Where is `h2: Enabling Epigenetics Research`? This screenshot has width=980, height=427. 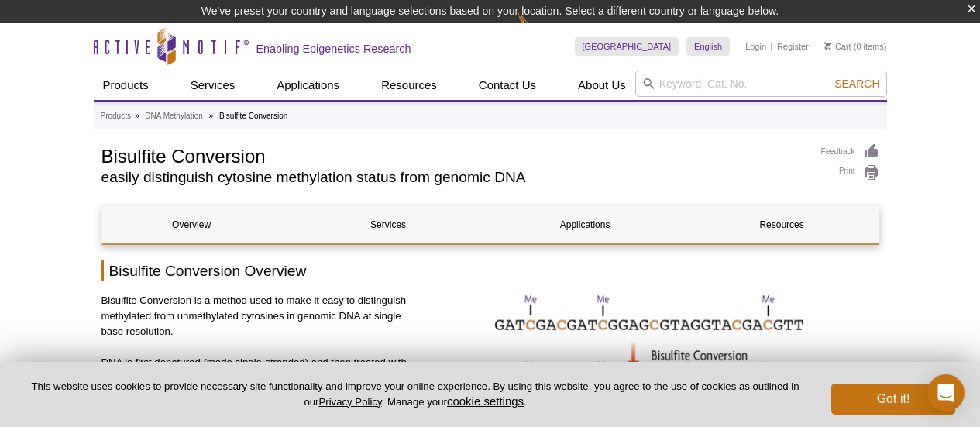 h2: Enabling Epigenetics Research is located at coordinates (334, 48).